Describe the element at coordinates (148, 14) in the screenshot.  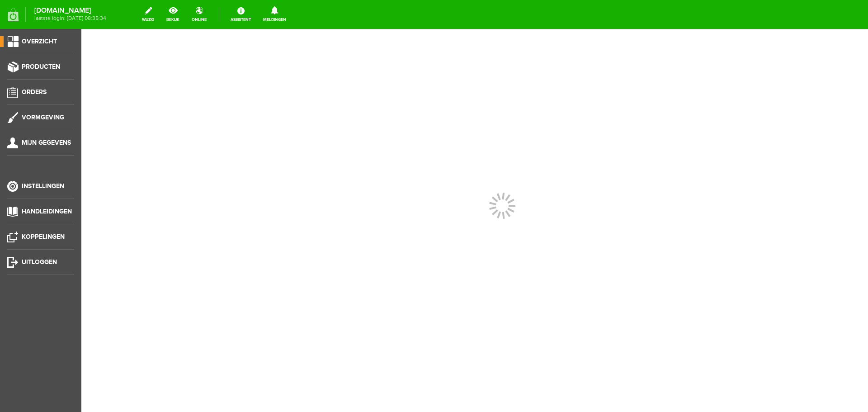
I see `a: wijzig` at that location.